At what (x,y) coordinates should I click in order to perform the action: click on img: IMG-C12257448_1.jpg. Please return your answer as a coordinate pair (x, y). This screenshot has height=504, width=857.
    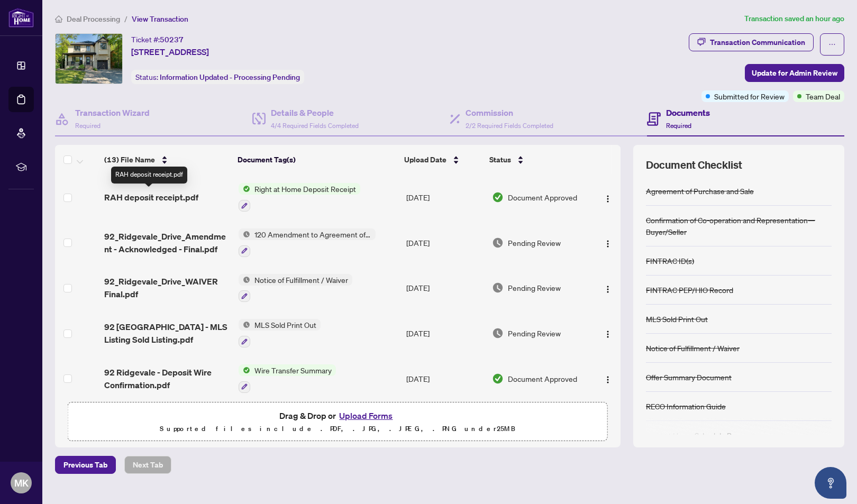
    Looking at the image, I should click on (89, 59).